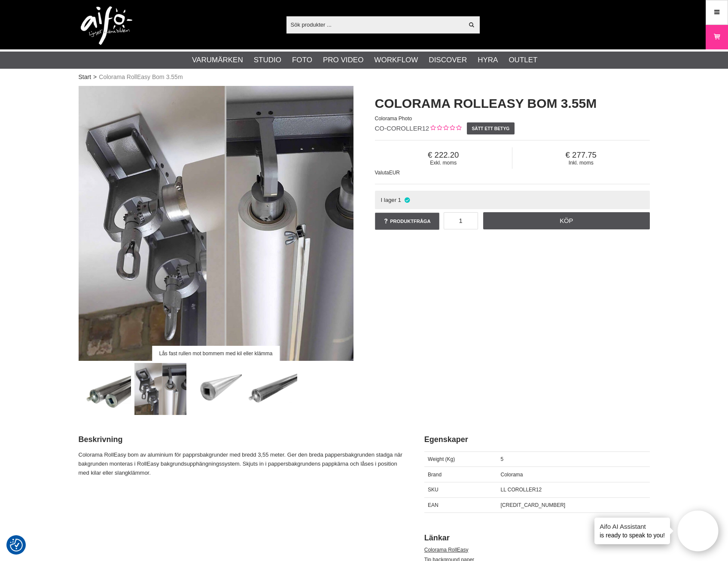 Image resolution: width=728 pixels, height=561 pixels. I want to click on div: Kundbetyg: 0, so click(445, 128).